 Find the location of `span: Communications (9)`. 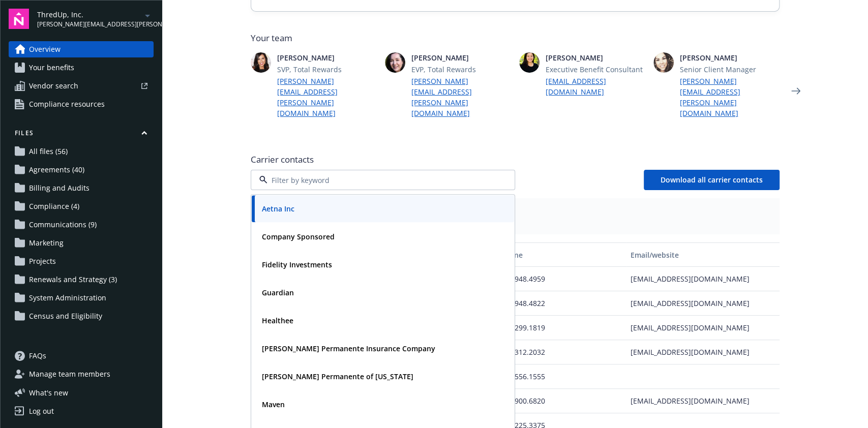

span: Communications (9) is located at coordinates (63, 224).